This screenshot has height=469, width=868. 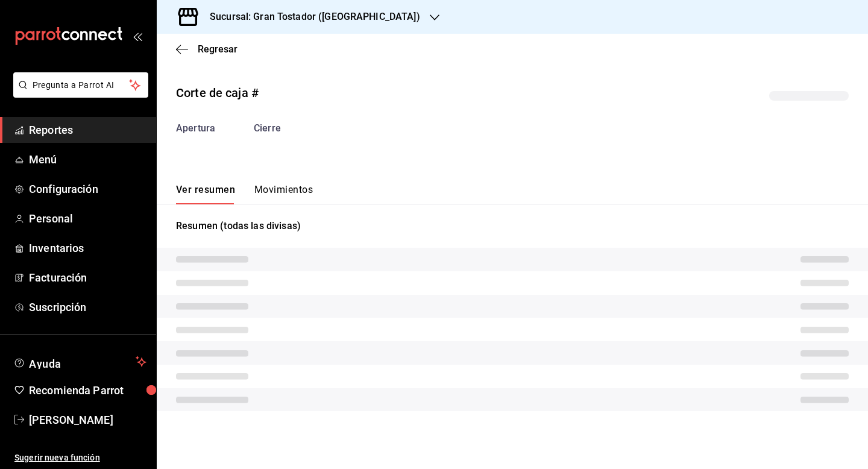 What do you see at coordinates (267, 128) in the screenshot?
I see `div: Cierre` at bounding box center [267, 128].